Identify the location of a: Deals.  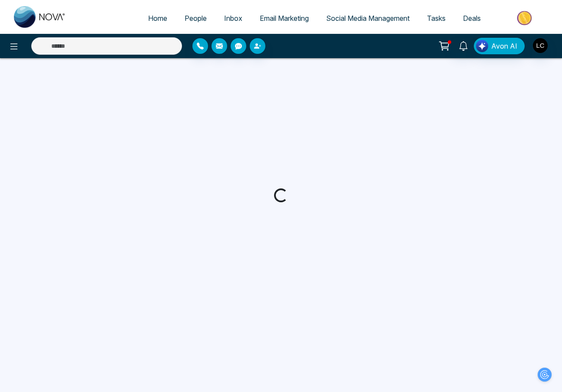
(471, 18).